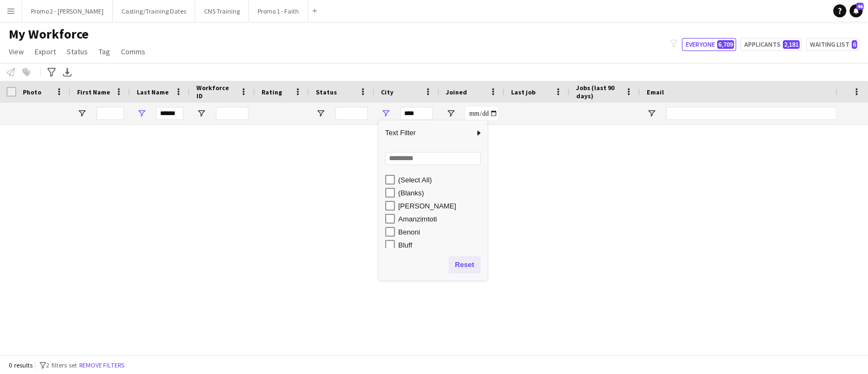 Image resolution: width=868 pixels, height=374 pixels. I want to click on a: Comms, so click(132, 52).